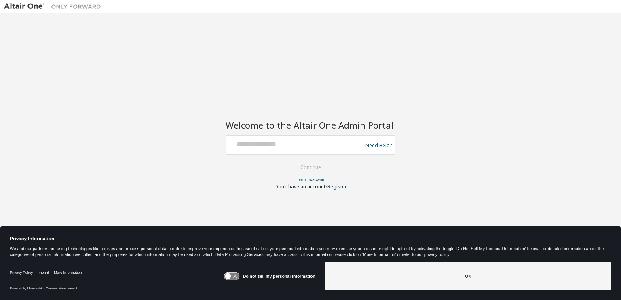 Image resolution: width=621 pixels, height=300 pixels. I want to click on a: Forgot password, so click(310, 179).